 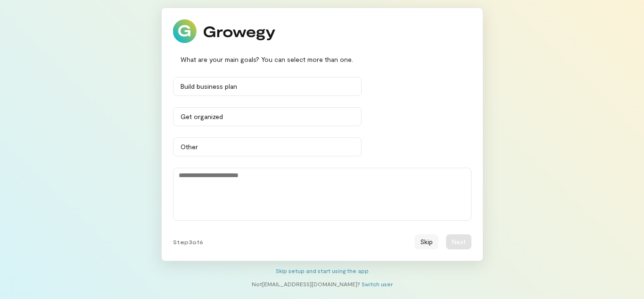 I want to click on button: Build business plan, so click(x=267, y=86).